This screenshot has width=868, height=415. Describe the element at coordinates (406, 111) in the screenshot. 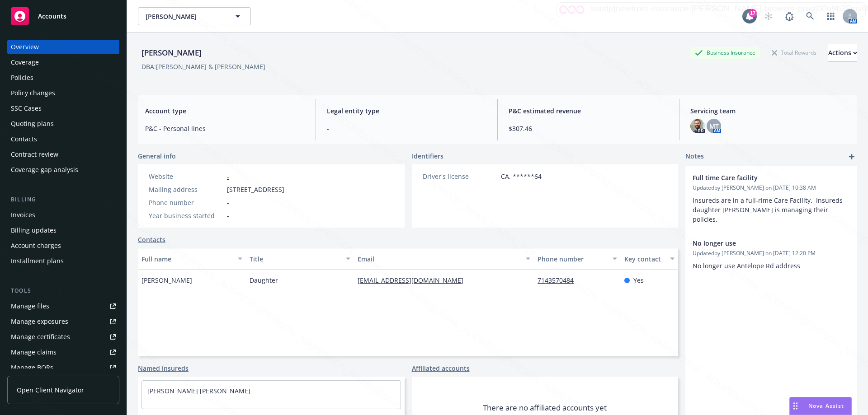

I see `span: Legal entity type` at that location.